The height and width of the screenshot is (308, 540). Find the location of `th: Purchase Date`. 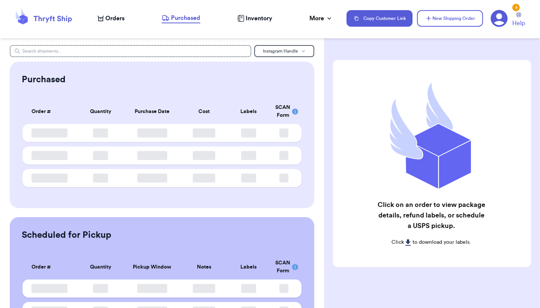

th: Purchase Date is located at coordinates (152, 111).